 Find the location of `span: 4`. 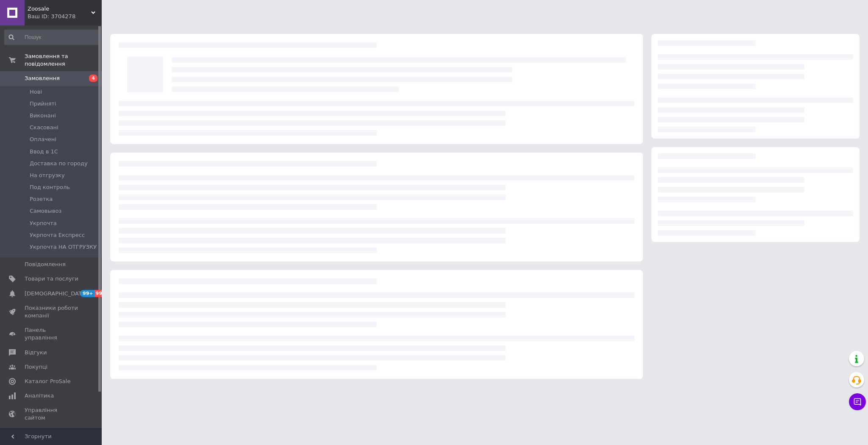

span: 4 is located at coordinates (93, 78).